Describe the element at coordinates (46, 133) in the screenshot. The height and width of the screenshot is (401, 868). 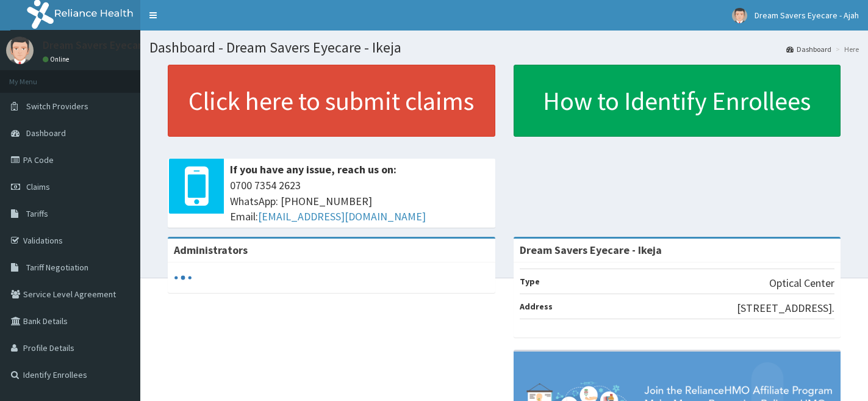
I see `span: Dashboard` at that location.